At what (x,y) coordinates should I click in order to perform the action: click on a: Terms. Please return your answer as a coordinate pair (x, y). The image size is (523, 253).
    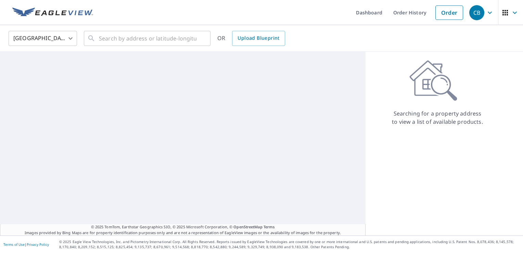
    Looking at the image, I should click on (269, 226).